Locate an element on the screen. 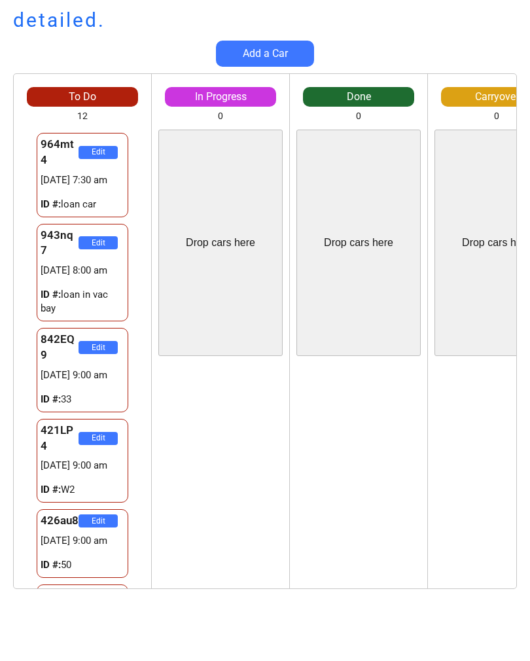 This screenshot has height=661, width=530. div: 421LP4 is located at coordinates (60, 439).